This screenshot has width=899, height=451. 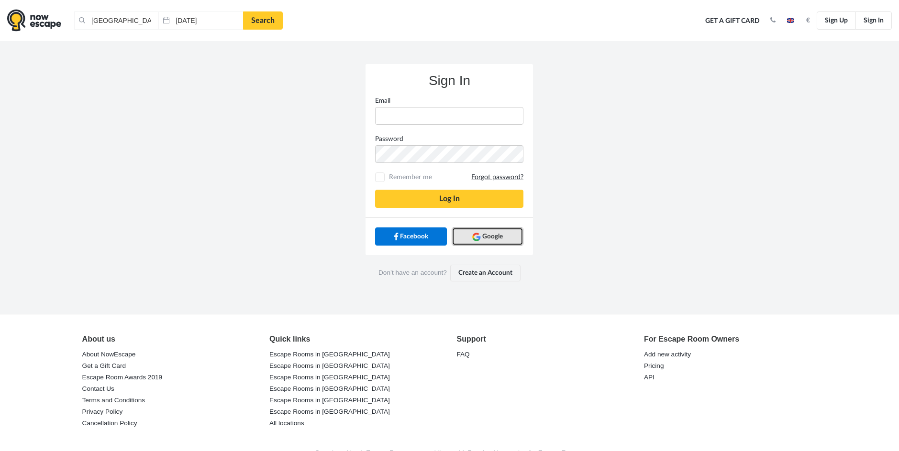 What do you see at coordinates (497, 177) in the screenshot?
I see `a: Forgot password?` at bounding box center [497, 177].